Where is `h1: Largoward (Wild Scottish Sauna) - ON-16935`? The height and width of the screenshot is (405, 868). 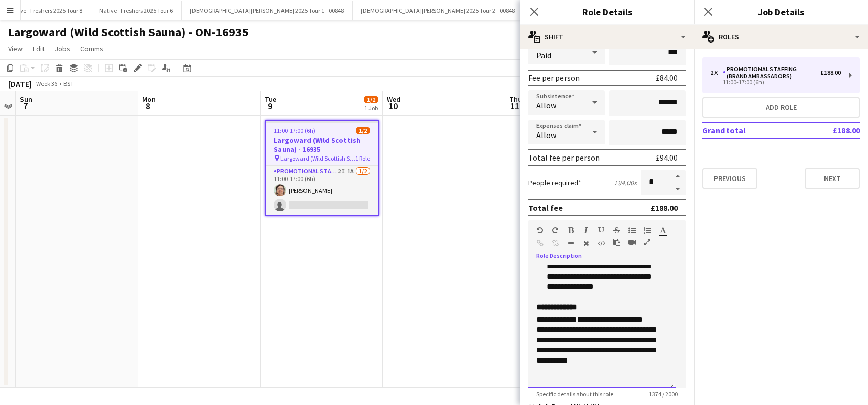
h1: Largoward (Wild Scottish Sauna) - ON-16935 is located at coordinates (128, 32).